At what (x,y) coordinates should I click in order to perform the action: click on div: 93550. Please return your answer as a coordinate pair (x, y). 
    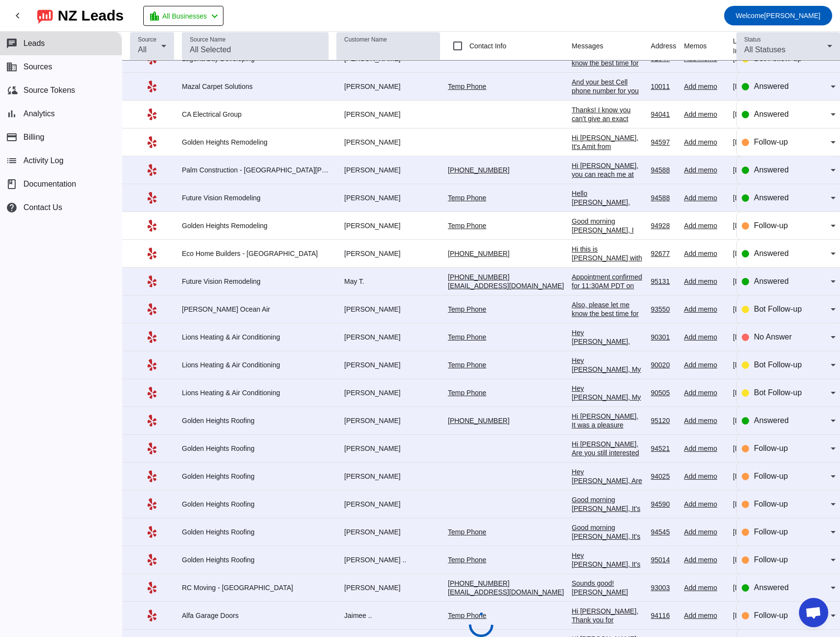
    Looking at the image, I should click on (664, 309).